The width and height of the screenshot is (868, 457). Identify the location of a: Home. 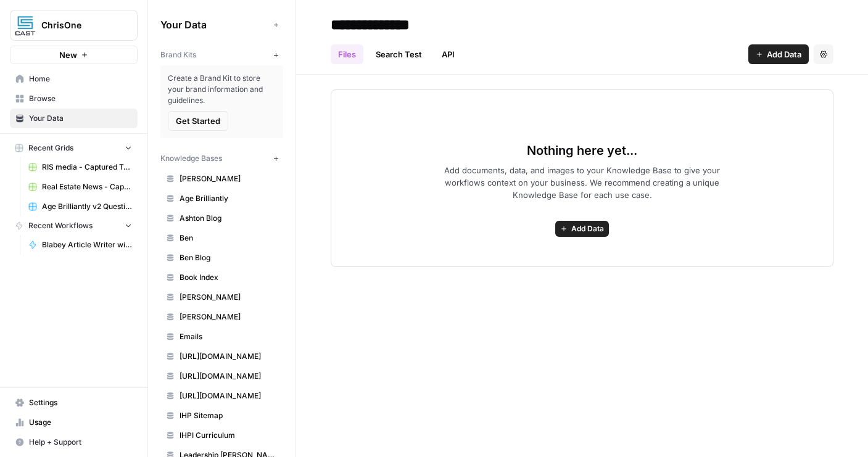
(73, 79).